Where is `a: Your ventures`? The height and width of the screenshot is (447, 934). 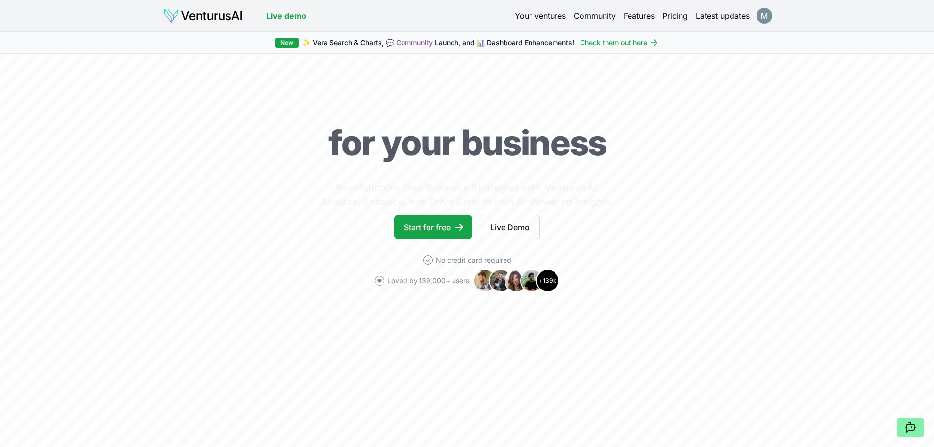
a: Your ventures is located at coordinates (540, 16).